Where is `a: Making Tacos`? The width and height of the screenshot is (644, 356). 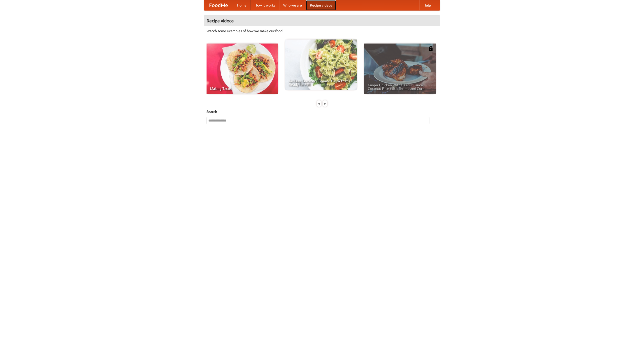
a: Making Tacos is located at coordinates (242, 68).